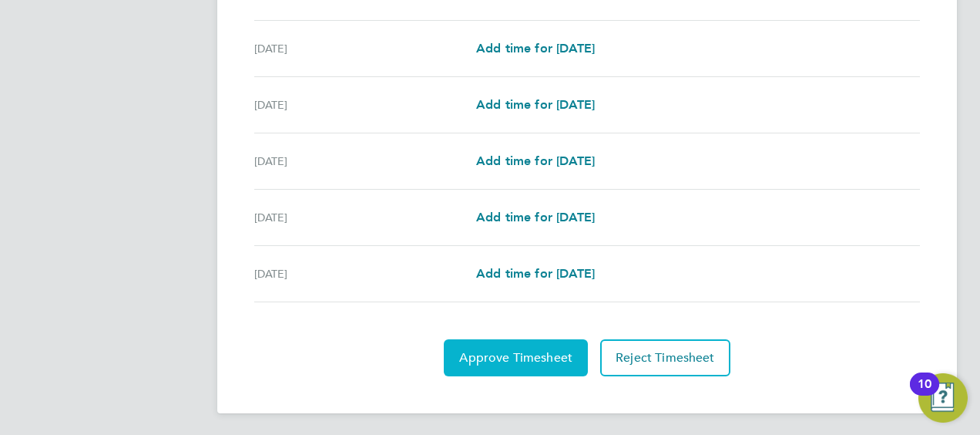 The width and height of the screenshot is (980, 435). I want to click on div: 10, so click(925, 394).